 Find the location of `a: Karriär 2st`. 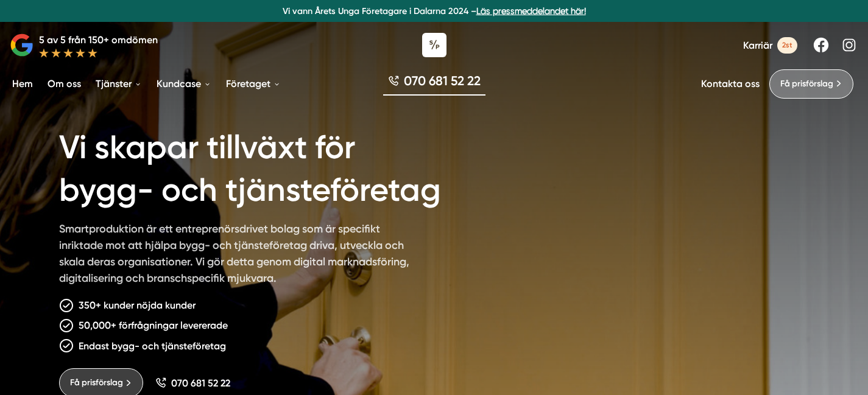

a: Karriär 2st is located at coordinates (770, 45).